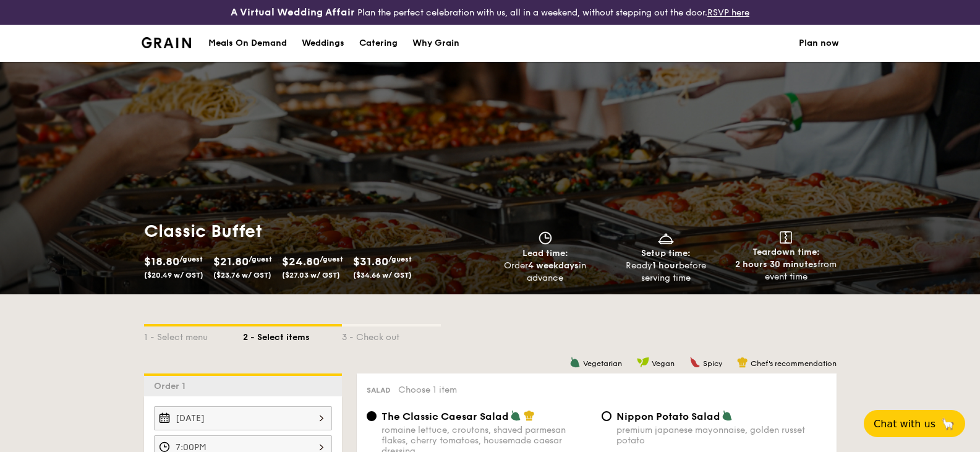  Describe the element at coordinates (445, 416) in the screenshot. I see `span: The Classic Caesar Salad` at that location.